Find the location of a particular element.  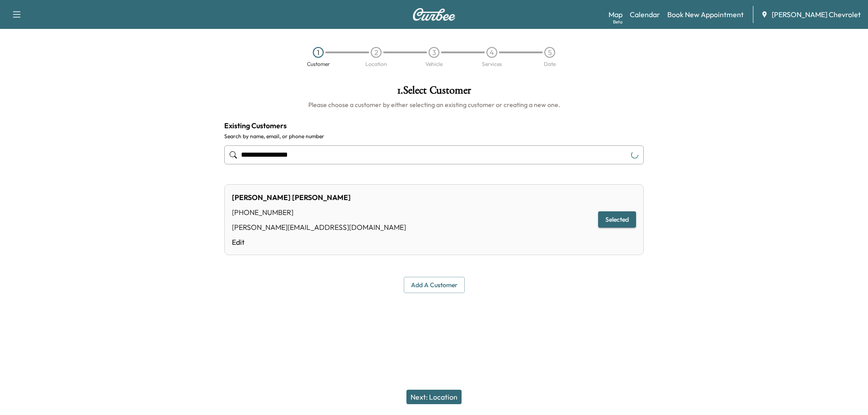

div: 1 is located at coordinates (318, 53).